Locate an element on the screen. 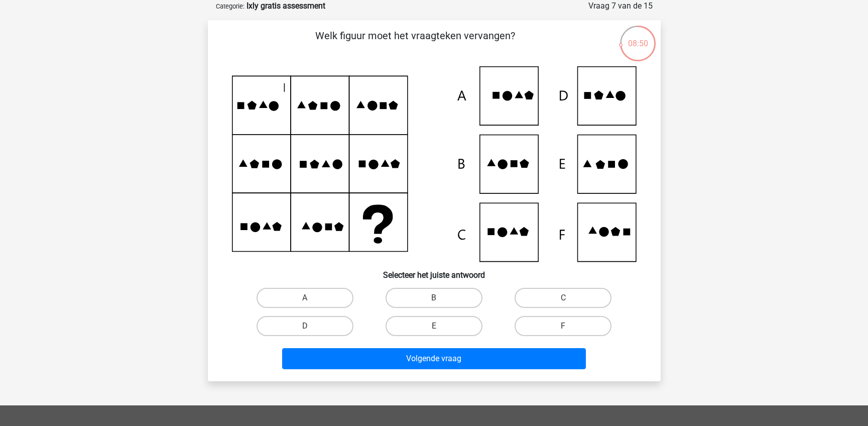 The height and width of the screenshot is (426, 868). label: A is located at coordinates (305, 298).